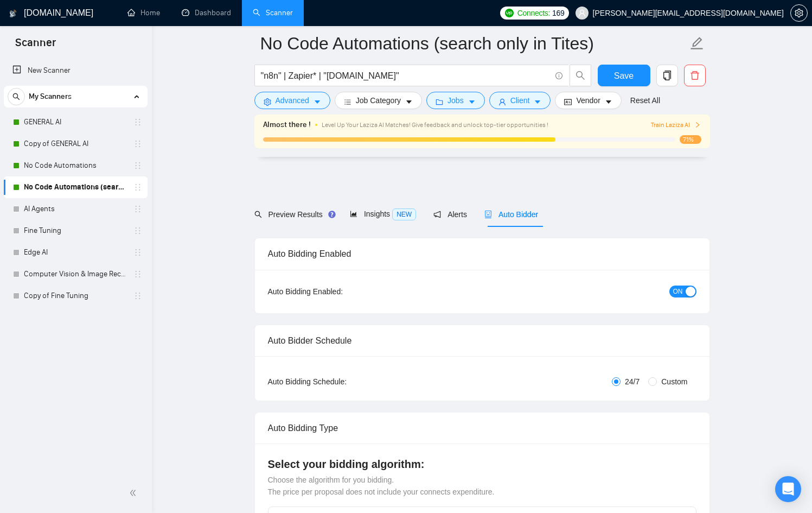 The image size is (812, 513). What do you see at coordinates (482, 464) in the screenshot?
I see `h4: Select your bidding algorithm:` at bounding box center [482, 464].